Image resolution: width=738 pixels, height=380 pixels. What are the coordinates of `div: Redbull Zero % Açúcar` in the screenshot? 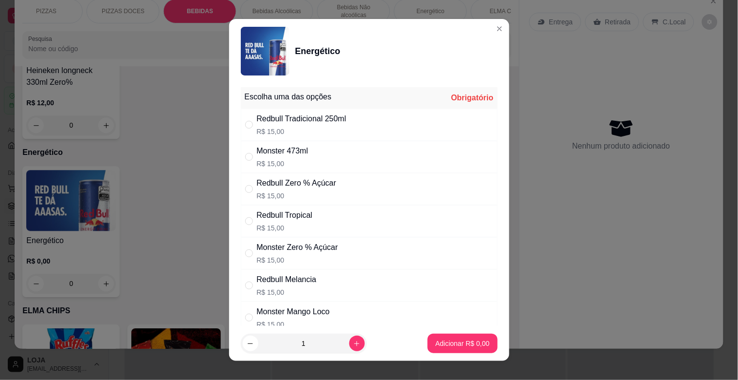 It's located at (297, 183).